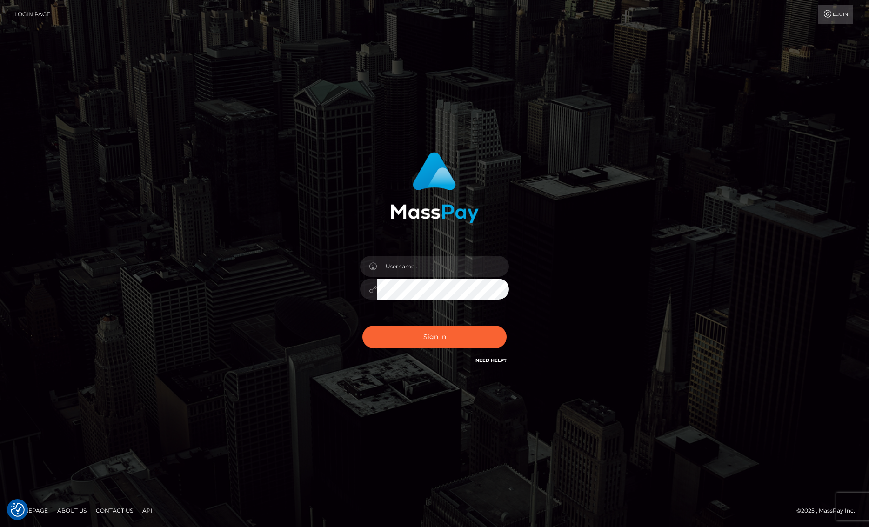  What do you see at coordinates (491, 360) in the screenshot?
I see `a: Need Help?` at bounding box center [491, 360].